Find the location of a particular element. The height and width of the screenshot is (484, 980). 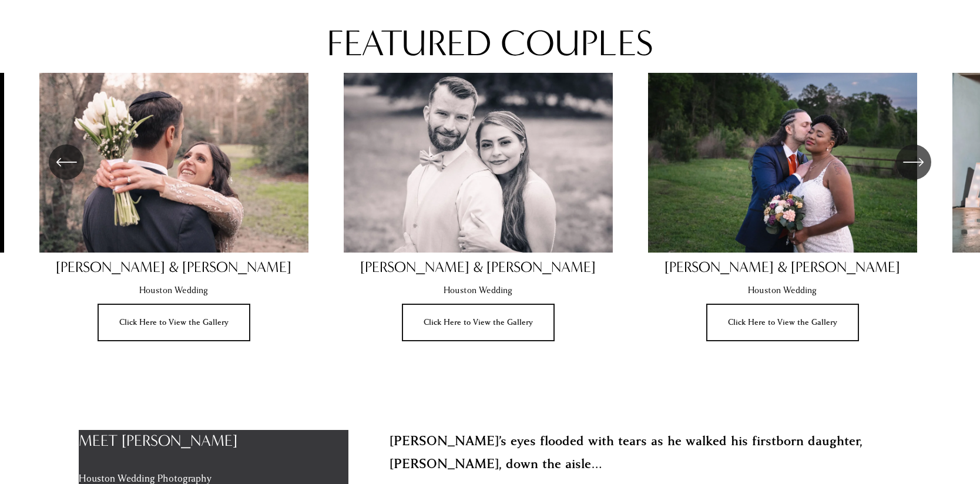

p: featured couples is located at coordinates (490, 44).